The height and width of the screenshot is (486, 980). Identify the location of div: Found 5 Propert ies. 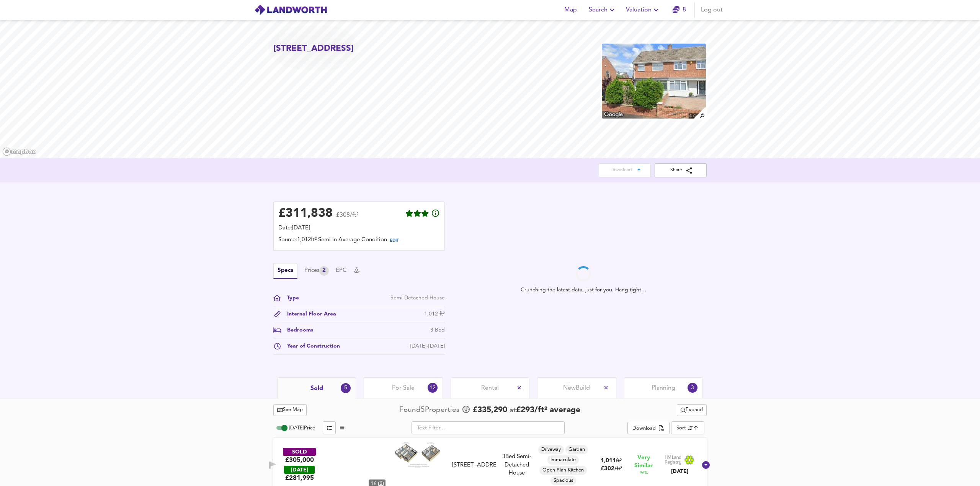
(430, 410).